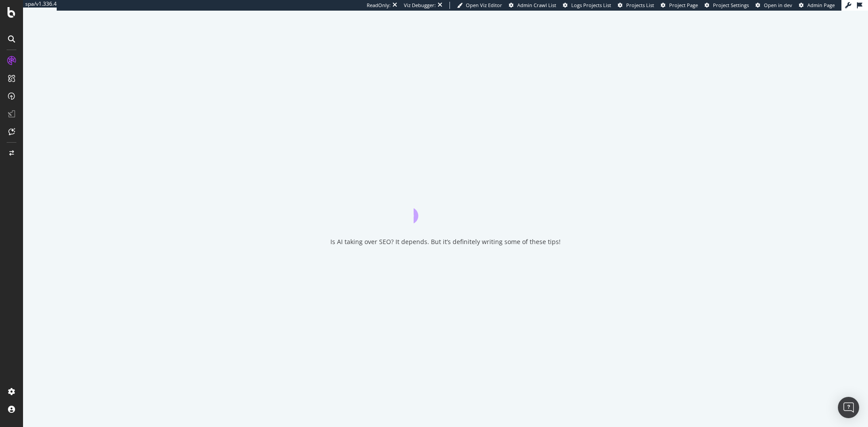  Describe the element at coordinates (591, 5) in the screenshot. I see `span: Logs Projects List` at that location.